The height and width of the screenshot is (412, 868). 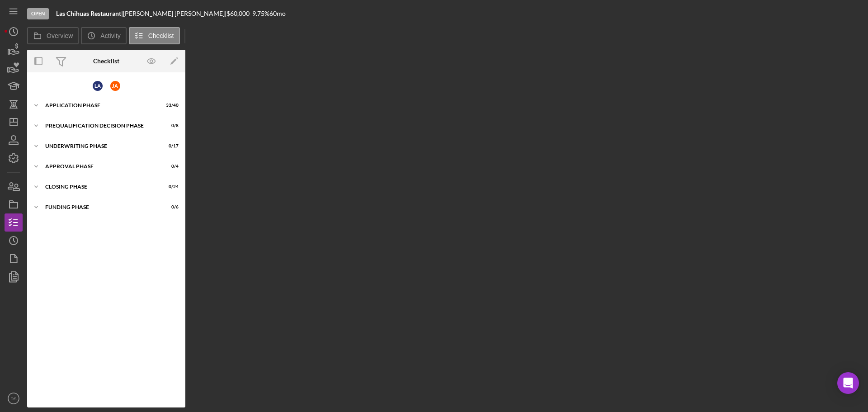 I want to click on div: Checklist, so click(x=106, y=61).